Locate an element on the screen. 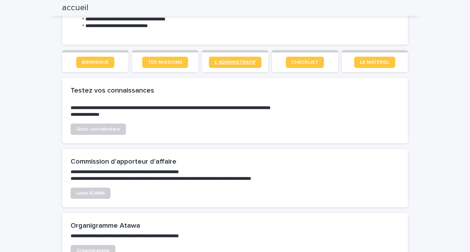  h2: Commission d'apporteur d'affaire is located at coordinates (235, 162).